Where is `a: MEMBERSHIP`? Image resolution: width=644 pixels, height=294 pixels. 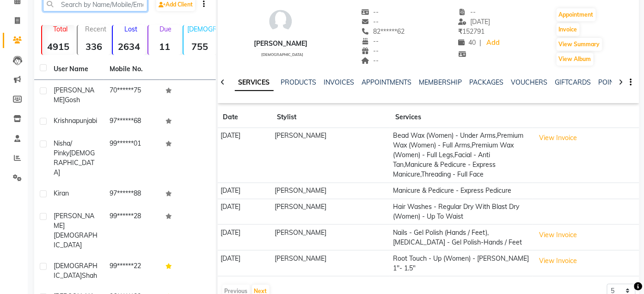 a: MEMBERSHIP is located at coordinates (440, 83).